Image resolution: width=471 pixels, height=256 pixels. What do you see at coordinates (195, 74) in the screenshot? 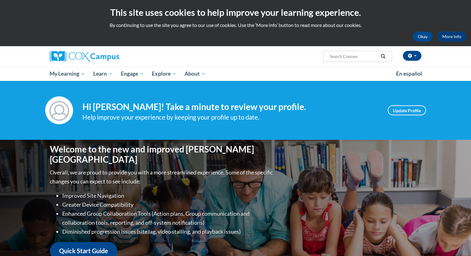
I see `a: About` at bounding box center [195, 74].